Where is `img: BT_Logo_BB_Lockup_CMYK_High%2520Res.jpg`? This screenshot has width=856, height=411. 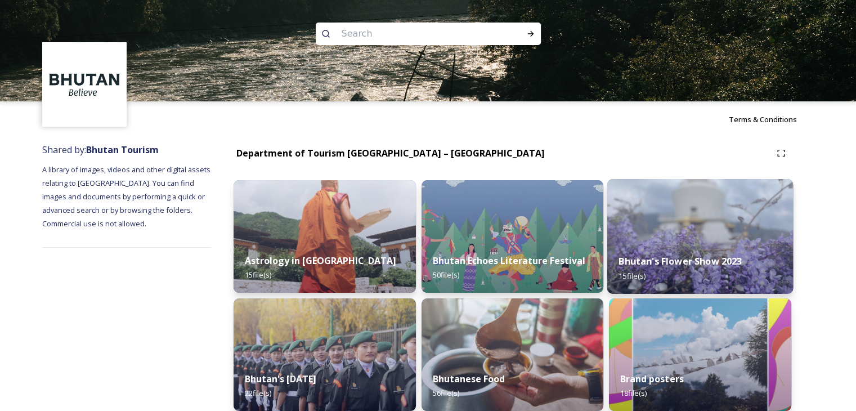 img: BT_Logo_BB_Lockup_CMYK_High%2520Res.jpg is located at coordinates (84, 84).